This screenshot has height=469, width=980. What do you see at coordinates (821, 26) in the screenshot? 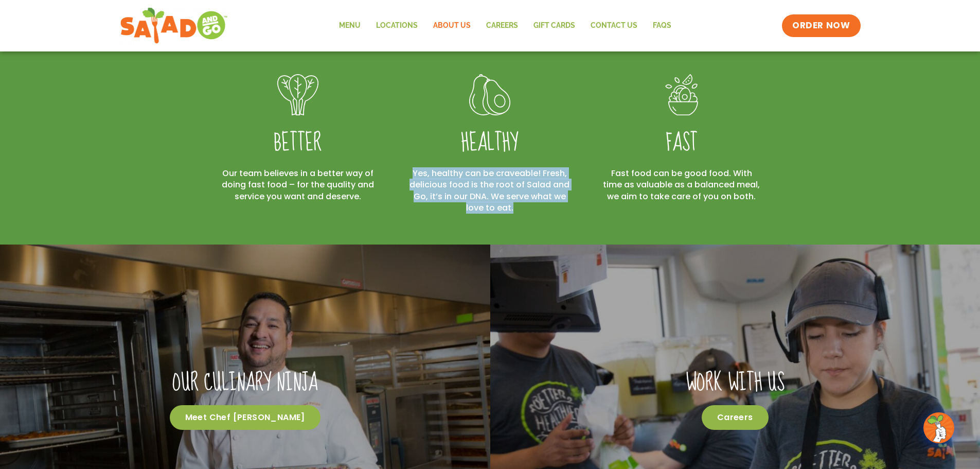
I see `a: ORDER NOW` at bounding box center [821, 26].